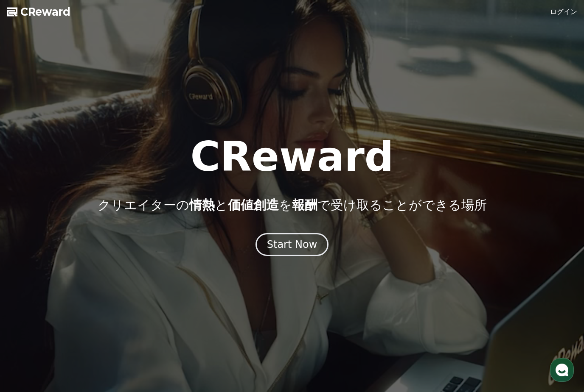  Describe the element at coordinates (292, 205) in the screenshot. I see `p: クリエイターの と を で受け取ることができる場所` at that location.